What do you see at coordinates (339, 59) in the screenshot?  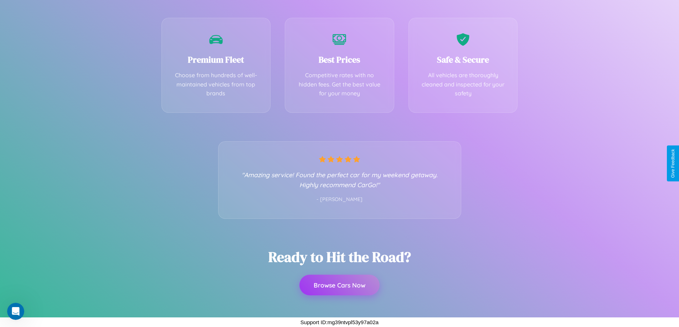 I see `h3: Best Prices` at bounding box center [339, 59].